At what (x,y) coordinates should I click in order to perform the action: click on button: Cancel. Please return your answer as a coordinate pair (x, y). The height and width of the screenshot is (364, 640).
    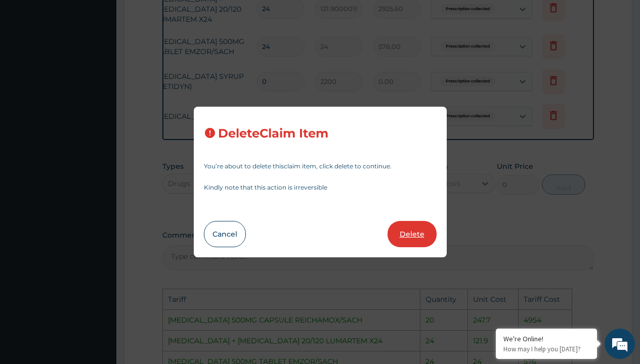
    Looking at the image, I should click on (224, 234).